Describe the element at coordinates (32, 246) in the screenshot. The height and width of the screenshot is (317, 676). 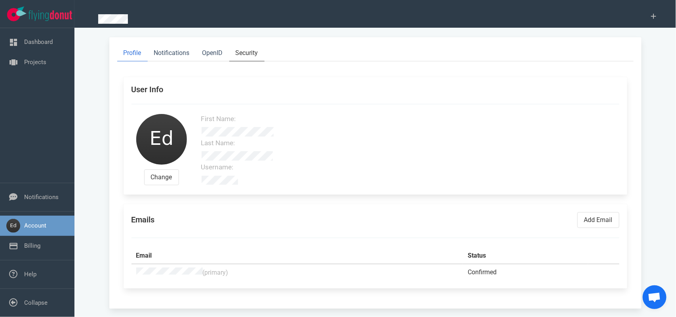
I see `a: Billing` at that location.